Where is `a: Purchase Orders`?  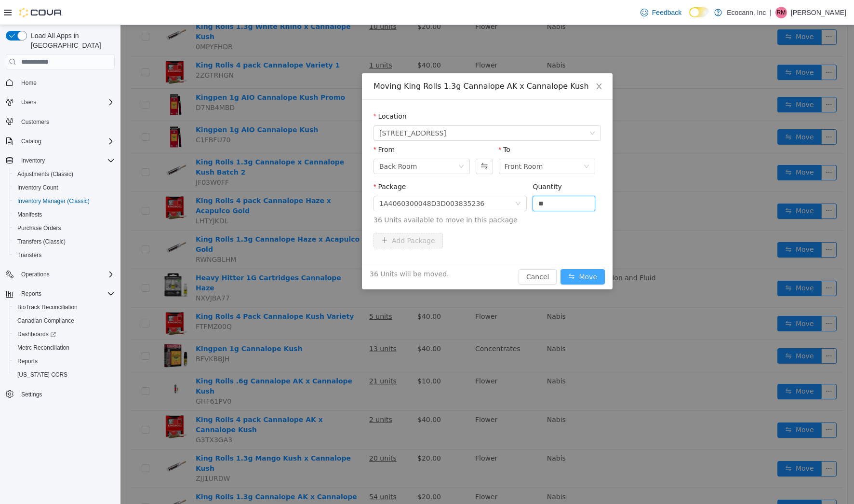
a: Purchase Orders is located at coordinates (39, 228).